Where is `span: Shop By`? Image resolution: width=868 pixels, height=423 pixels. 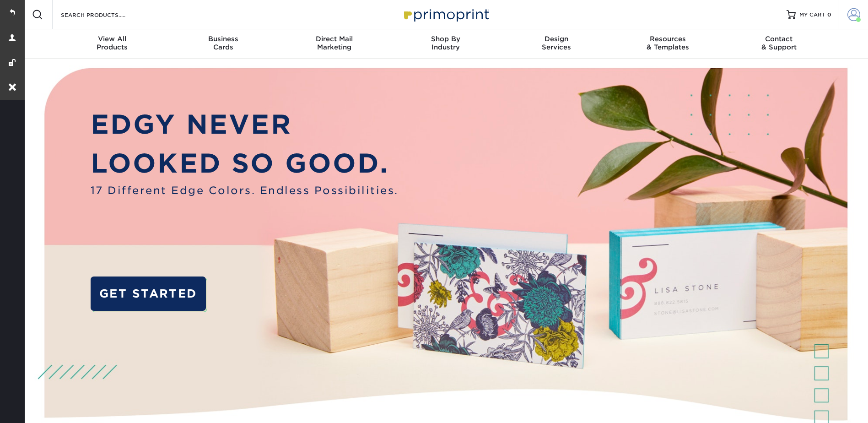 span: Shop By is located at coordinates (445, 39).